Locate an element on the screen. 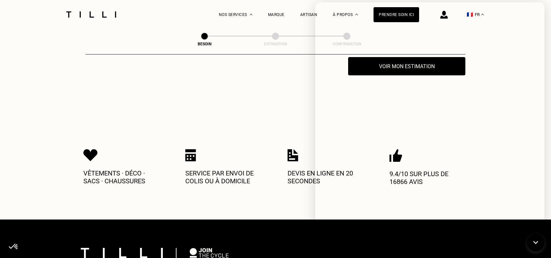 The width and height of the screenshot is (551, 258). p: Devis en ligne en 20 secondes is located at coordinates (327, 177).